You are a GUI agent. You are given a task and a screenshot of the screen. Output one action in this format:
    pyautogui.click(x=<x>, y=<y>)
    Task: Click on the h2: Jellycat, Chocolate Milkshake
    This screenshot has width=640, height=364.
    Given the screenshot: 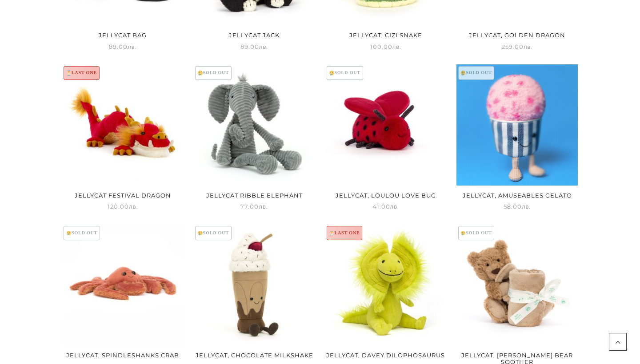 What is the action you would take?
    pyautogui.click(x=254, y=356)
    